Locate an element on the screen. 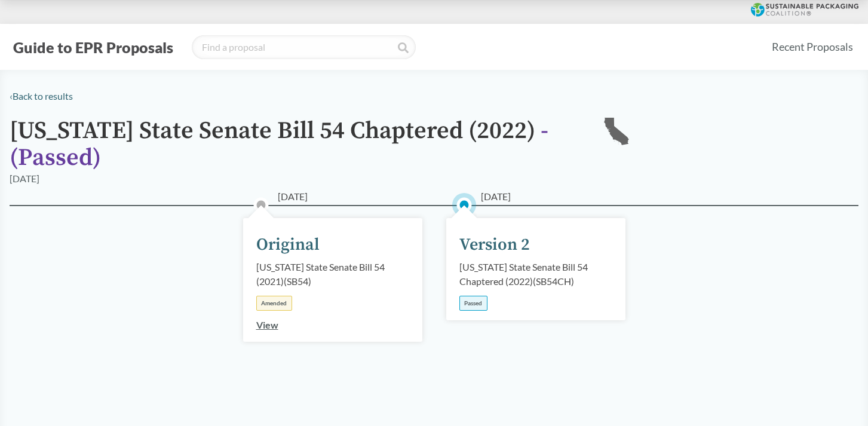 The height and width of the screenshot is (426, 868). div: Amended is located at coordinates (274, 303).